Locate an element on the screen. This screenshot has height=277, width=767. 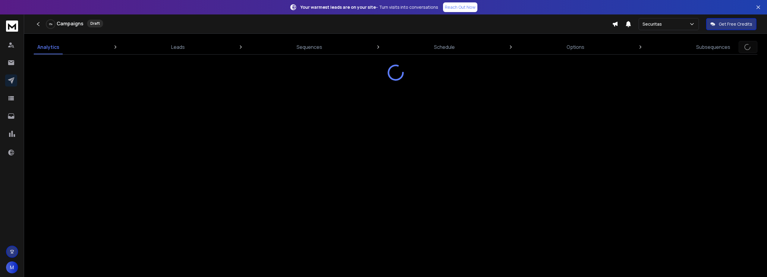
button: M is located at coordinates (12, 267).